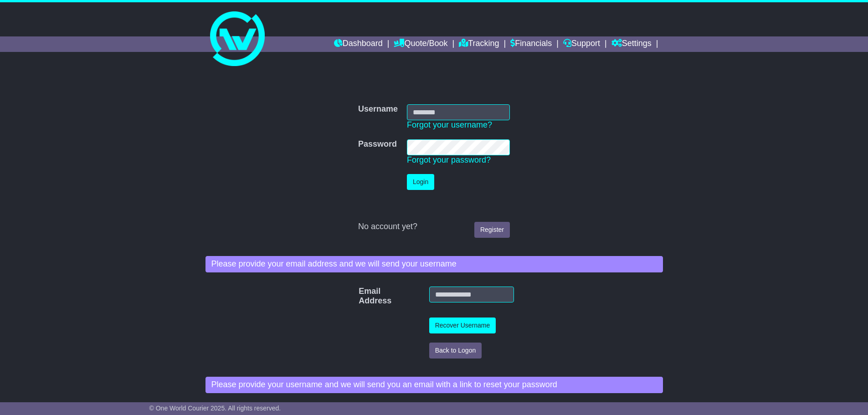 This screenshot has height=415, width=868. What do you see at coordinates (362, 296) in the screenshot?
I see `label: Email Address` at bounding box center [362, 296].